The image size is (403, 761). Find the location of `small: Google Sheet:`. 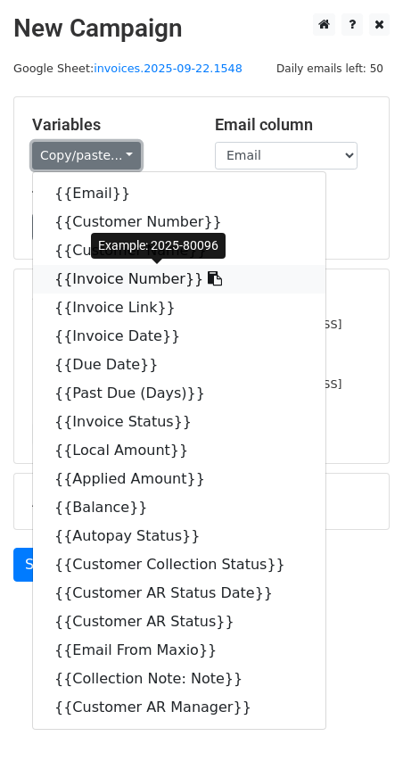

small: Google Sheet: is located at coordinates (127, 68).